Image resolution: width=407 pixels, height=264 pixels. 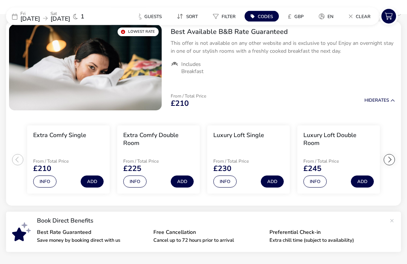 I want to click on p: This offer is not available on any other website and is exclusive to you! Enjoy an overnight stay..., so click(x=283, y=47).